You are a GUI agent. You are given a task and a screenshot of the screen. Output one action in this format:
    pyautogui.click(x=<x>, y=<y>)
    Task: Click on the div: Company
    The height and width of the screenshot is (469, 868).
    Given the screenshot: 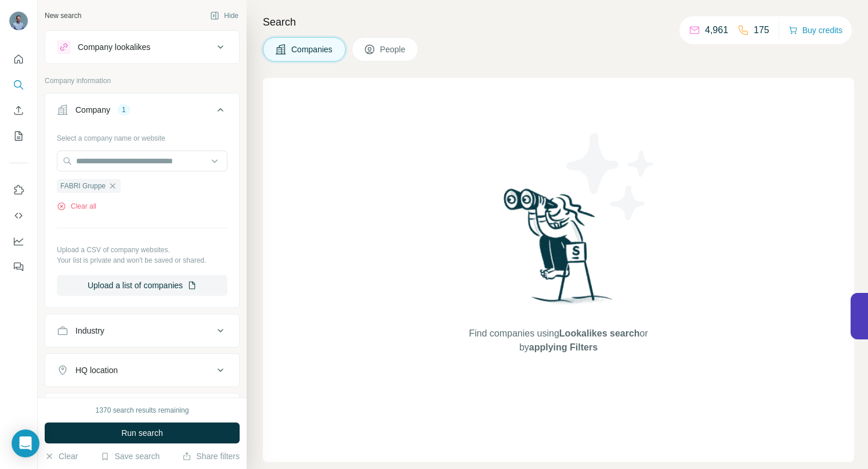 What is the action you would take?
    pyautogui.click(x=93, y=110)
    